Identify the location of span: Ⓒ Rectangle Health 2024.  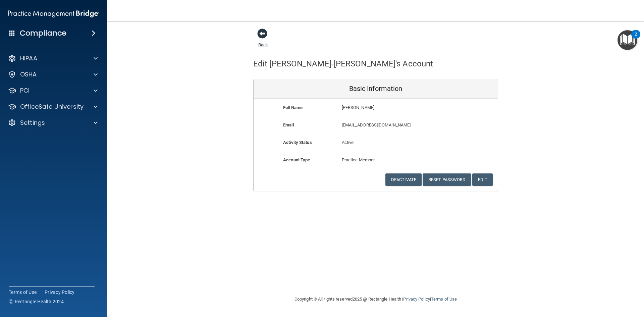
(36, 302).